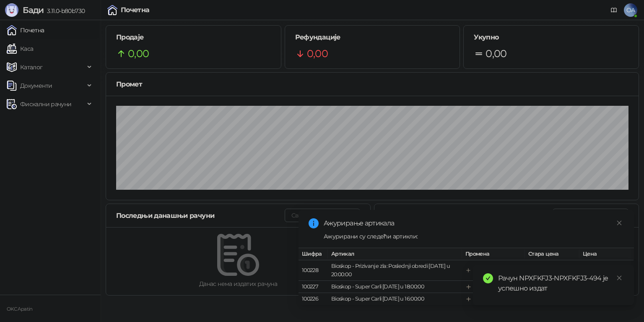  What do you see at coordinates (314, 288) in the screenshot?
I see `td: 100227` at bounding box center [314, 288].